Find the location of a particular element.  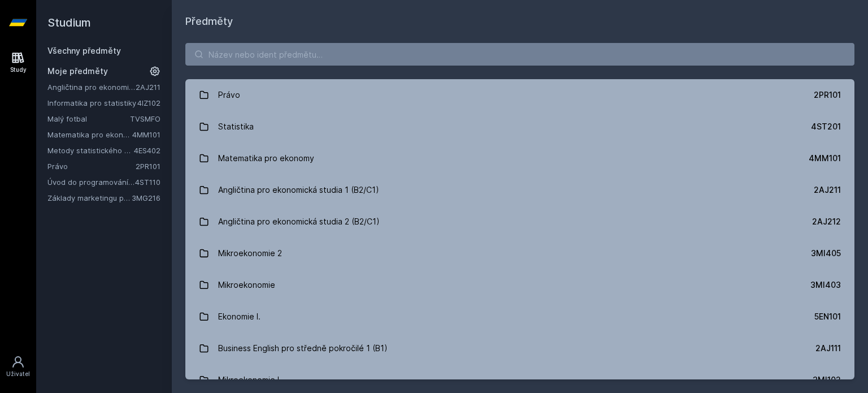

div: 4ST201 is located at coordinates (826, 127).